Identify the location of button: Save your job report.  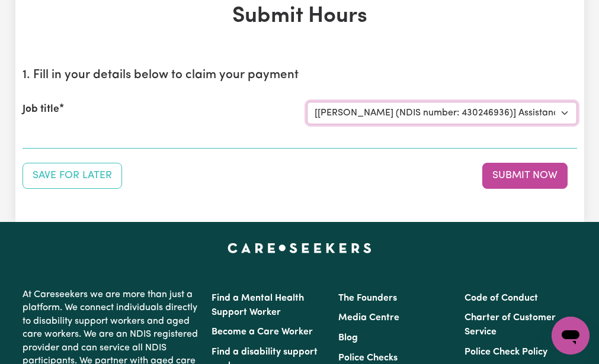
(72, 175).